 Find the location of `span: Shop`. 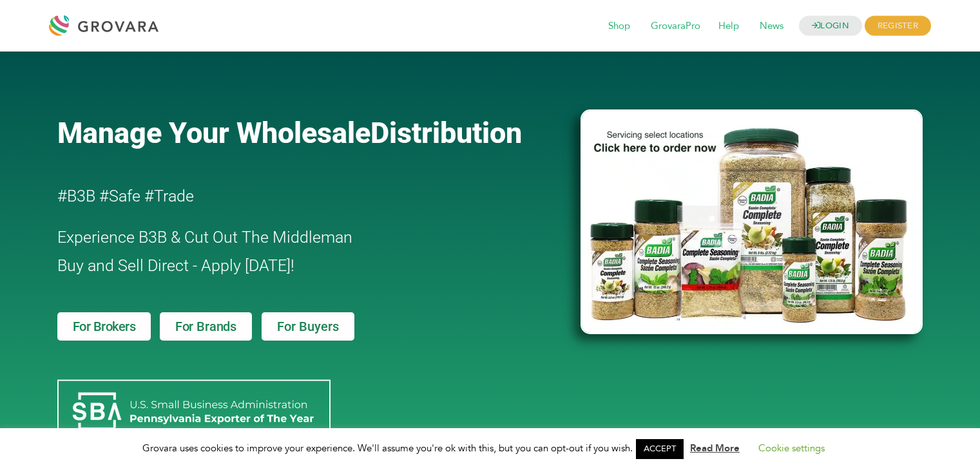

span: Shop is located at coordinates (619, 26).